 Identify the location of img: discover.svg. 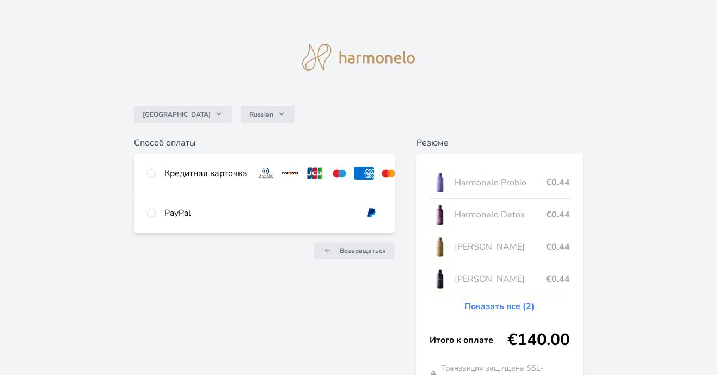
(290, 173).